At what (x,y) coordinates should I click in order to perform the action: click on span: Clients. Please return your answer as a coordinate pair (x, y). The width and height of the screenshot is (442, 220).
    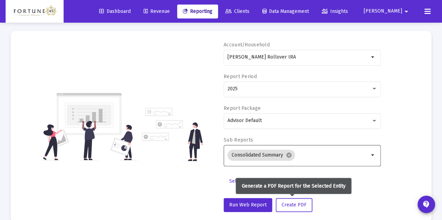
    Looking at the image, I should click on (237, 11).